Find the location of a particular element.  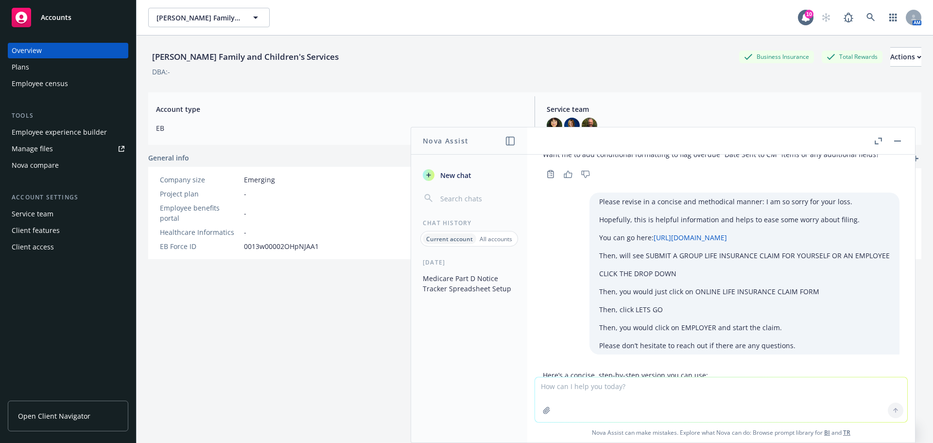

div: Chat History is located at coordinates (469, 223).